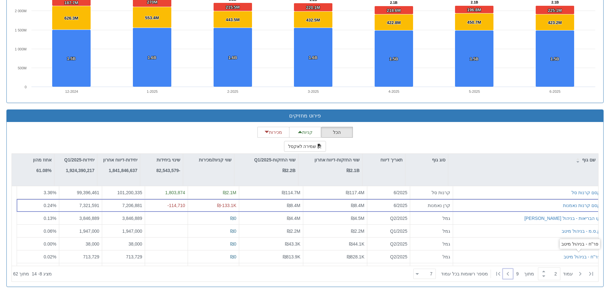  I want to click on div: 1,803,874, so click(166, 192).